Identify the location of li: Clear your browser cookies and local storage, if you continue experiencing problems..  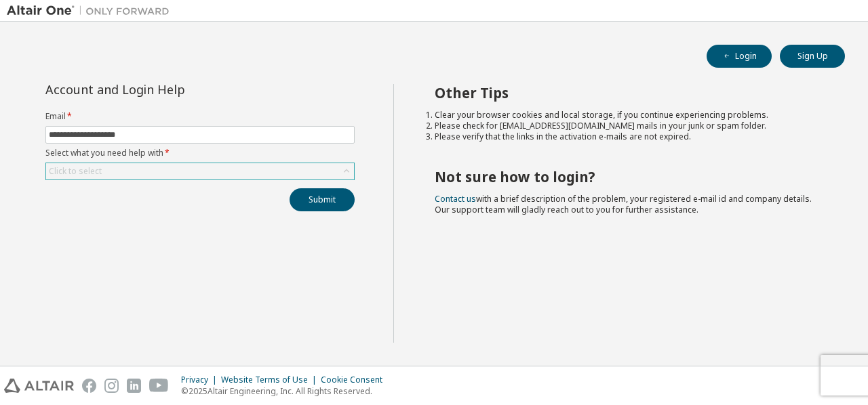
(628, 115).